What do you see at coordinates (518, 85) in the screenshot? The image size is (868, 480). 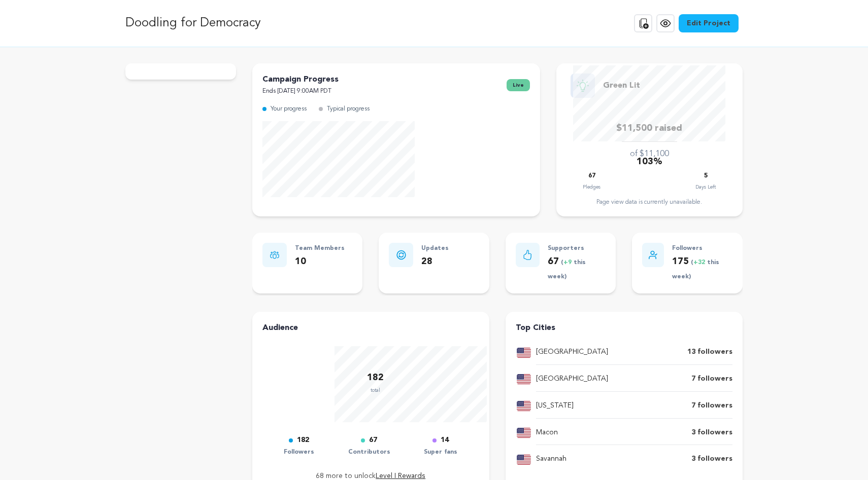 I see `span: live` at bounding box center [518, 85].